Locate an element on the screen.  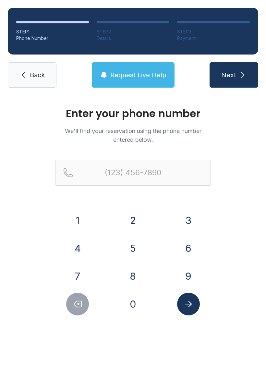
button: 5 is located at coordinates (133, 249).